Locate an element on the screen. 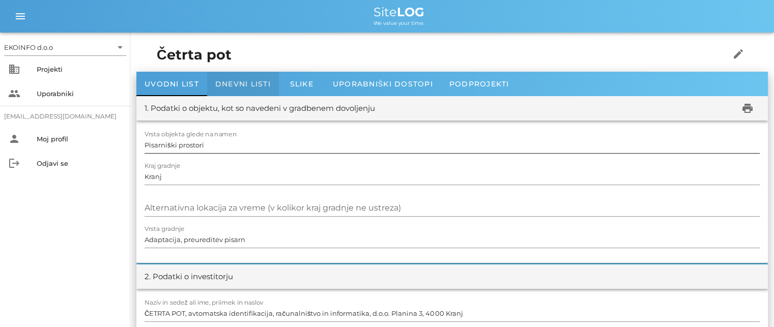  i: logout is located at coordinates (14, 163).